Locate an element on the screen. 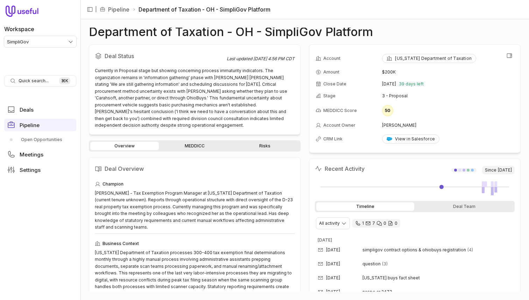 Image resolution: width=529 pixels, height=300 pixels. label: Workspace is located at coordinates (19, 29).